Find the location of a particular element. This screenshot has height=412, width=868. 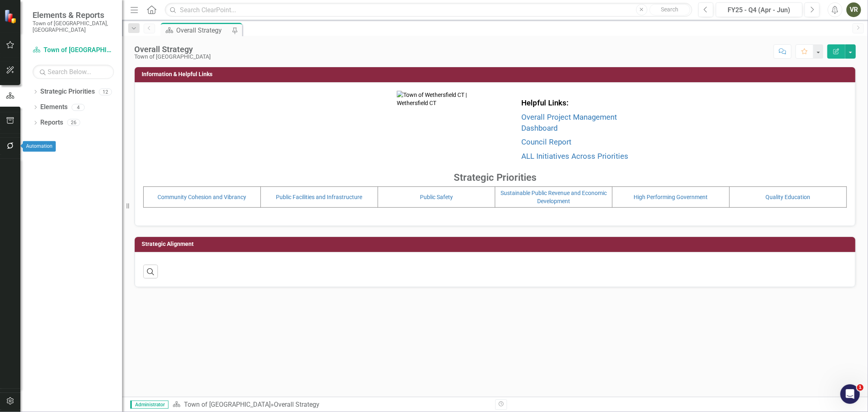

img: ClearPoint Strategy is located at coordinates (12, 16).